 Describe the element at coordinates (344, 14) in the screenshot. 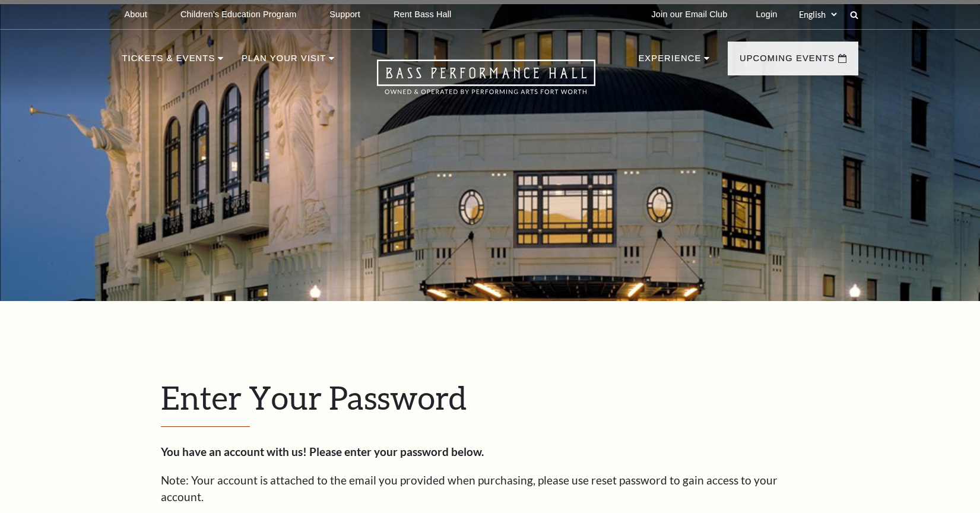

I see `p: Support` at that location.